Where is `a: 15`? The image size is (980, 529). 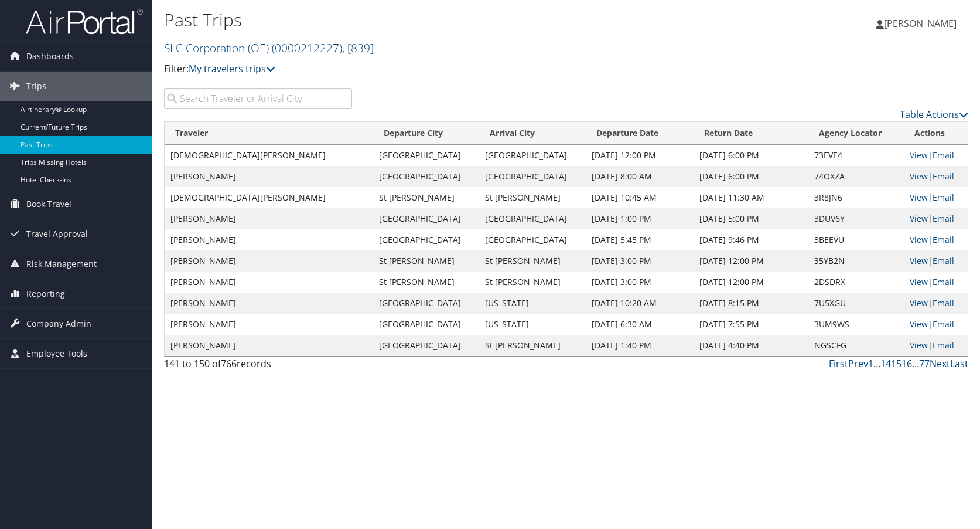
a: 15 is located at coordinates (896, 363).